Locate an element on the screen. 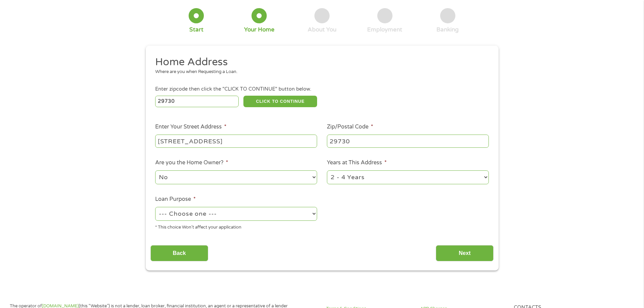 This screenshot has height=308, width=644. div: Banking is located at coordinates (448, 30).